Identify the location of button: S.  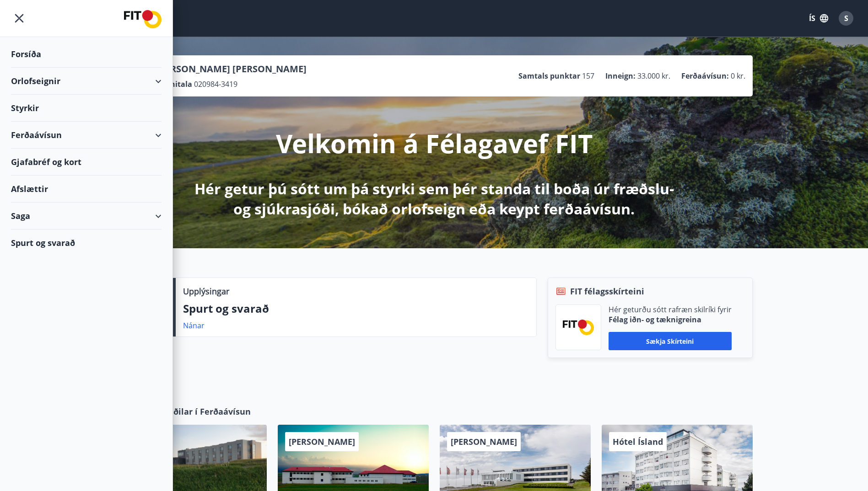
(846, 18).